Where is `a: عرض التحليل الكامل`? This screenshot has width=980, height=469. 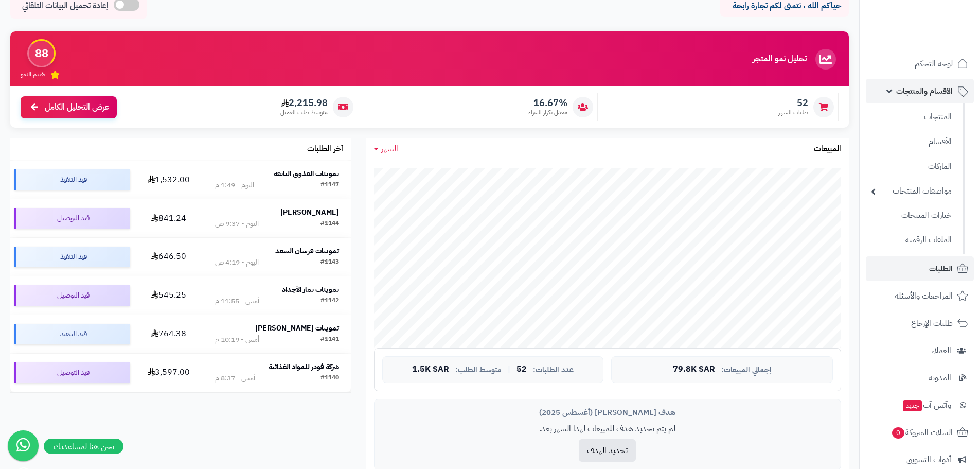 a: عرض التحليل الكامل is located at coordinates (68, 107).